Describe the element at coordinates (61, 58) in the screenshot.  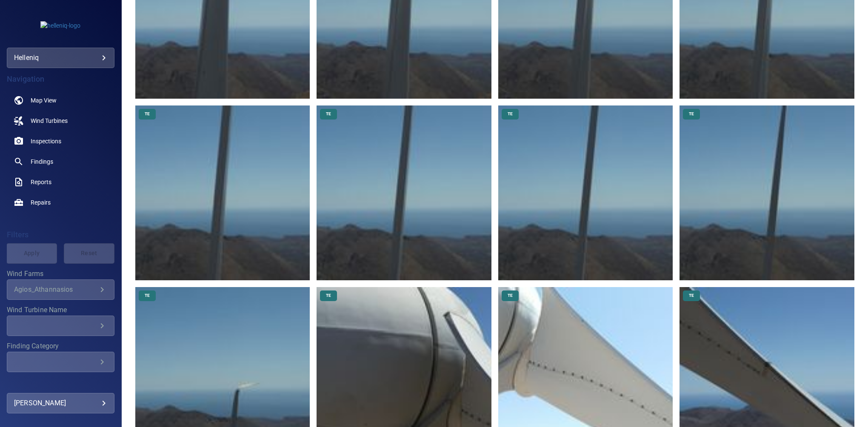
I see `div: helleniq` at that location.